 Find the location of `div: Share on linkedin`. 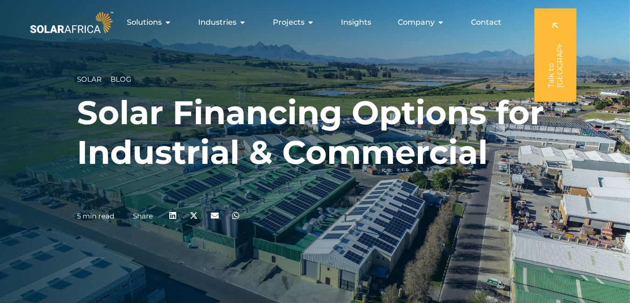

div: Share on linkedin is located at coordinates (173, 215).